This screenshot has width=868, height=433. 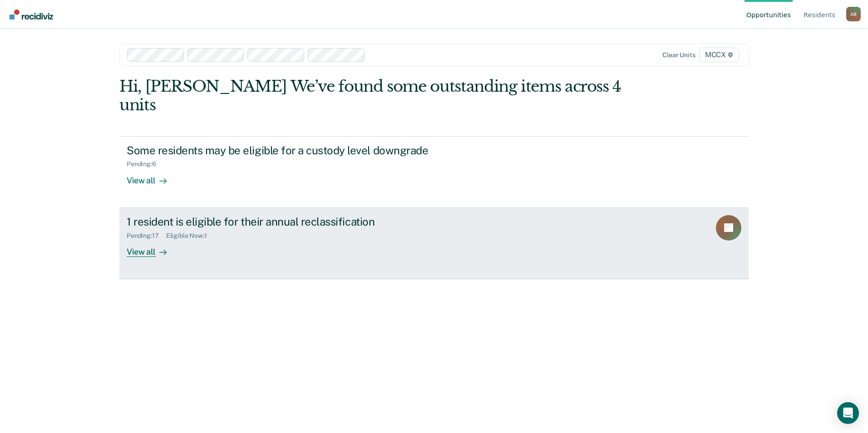 I want to click on a: Some residents may be eligible for a custody level downgradePending:6View all, so click(x=434, y=172).